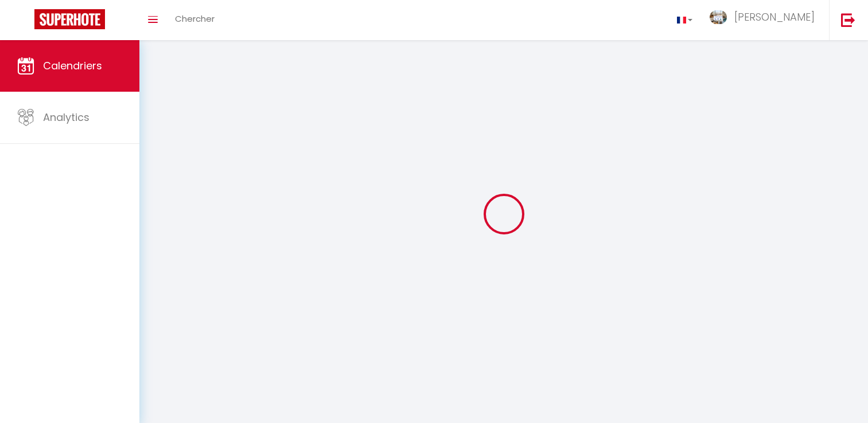  I want to click on img: logout, so click(848, 20).